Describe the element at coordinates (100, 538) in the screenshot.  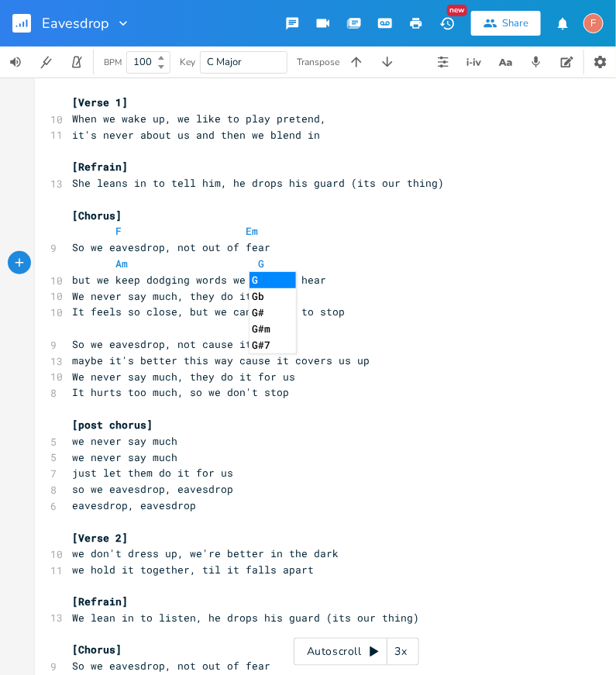
I see `span: [Verse 2]` at that location.